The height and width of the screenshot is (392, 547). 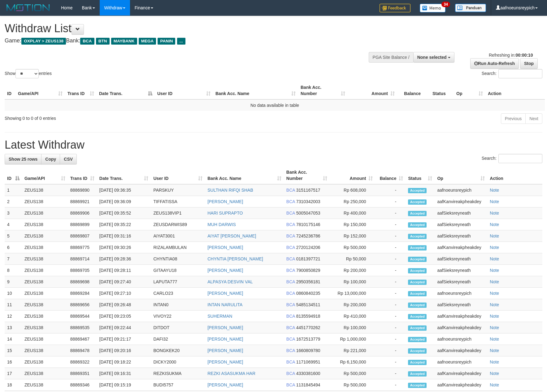 What do you see at coordinates (23, 159) in the screenshot?
I see `a: Show 25 rows` at bounding box center [23, 159].